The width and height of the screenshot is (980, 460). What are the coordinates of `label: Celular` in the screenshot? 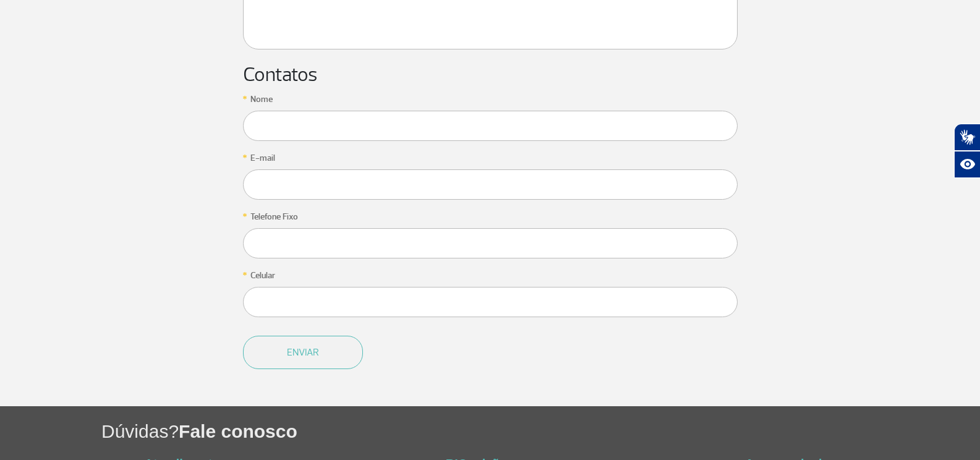 It's located at (262, 276).